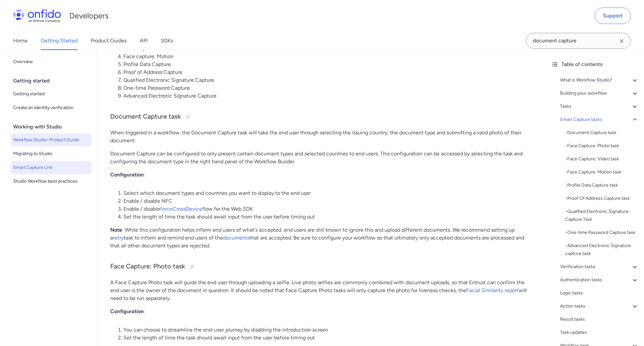 The width and height of the screenshot is (644, 346). I want to click on span: Create an identity verification, so click(51, 108).